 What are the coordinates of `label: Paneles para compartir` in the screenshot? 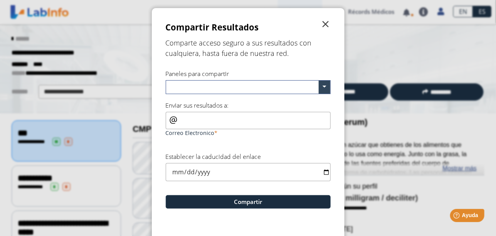 It's located at (197, 74).